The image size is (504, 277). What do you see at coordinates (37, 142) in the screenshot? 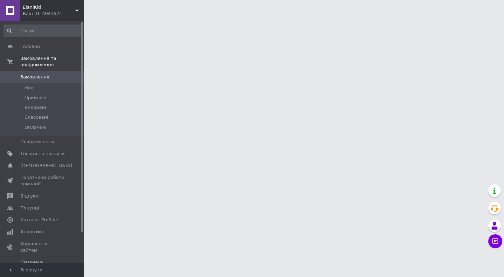
I see `span: Повідомлення` at bounding box center [37, 142].